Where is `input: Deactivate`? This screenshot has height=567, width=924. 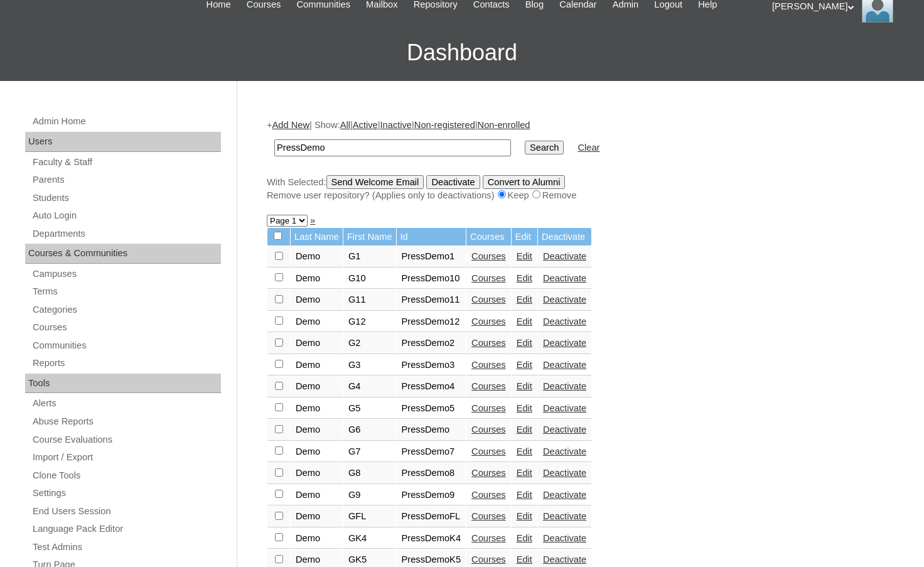 input: Deactivate is located at coordinates (452, 182).